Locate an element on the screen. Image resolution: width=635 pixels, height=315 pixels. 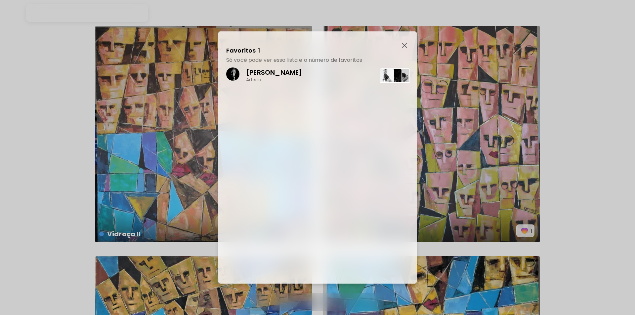
p: Artista is located at coordinates (254, 80).